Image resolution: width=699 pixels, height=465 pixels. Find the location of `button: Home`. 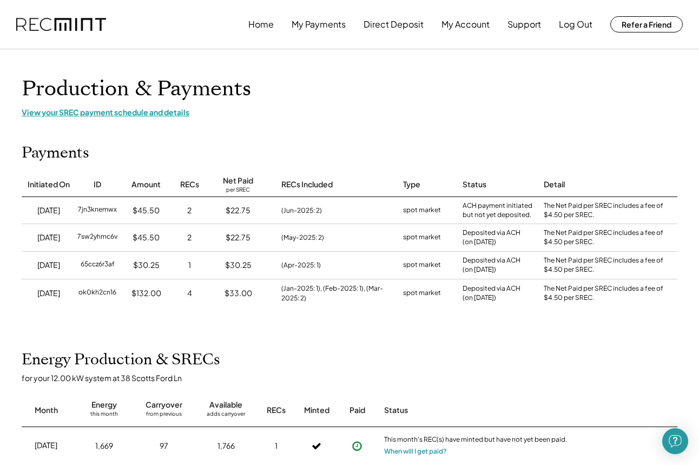

button: Home is located at coordinates (261, 24).